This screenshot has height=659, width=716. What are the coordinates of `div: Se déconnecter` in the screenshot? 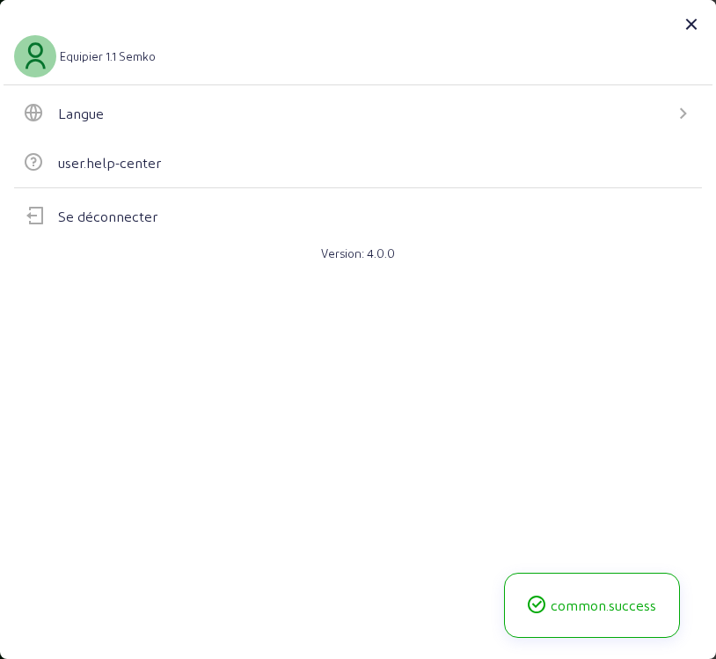 It's located at (107, 216).